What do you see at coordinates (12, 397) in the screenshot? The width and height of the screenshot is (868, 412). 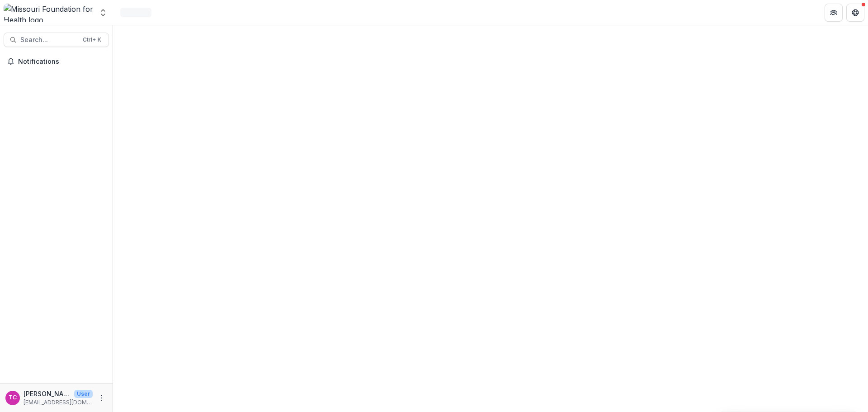 I see `div: Tori Cope` at bounding box center [12, 397].